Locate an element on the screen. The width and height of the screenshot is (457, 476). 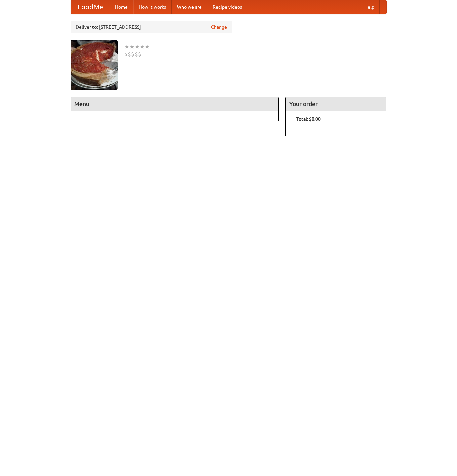
b: Total: $0.00 is located at coordinates (309, 119).